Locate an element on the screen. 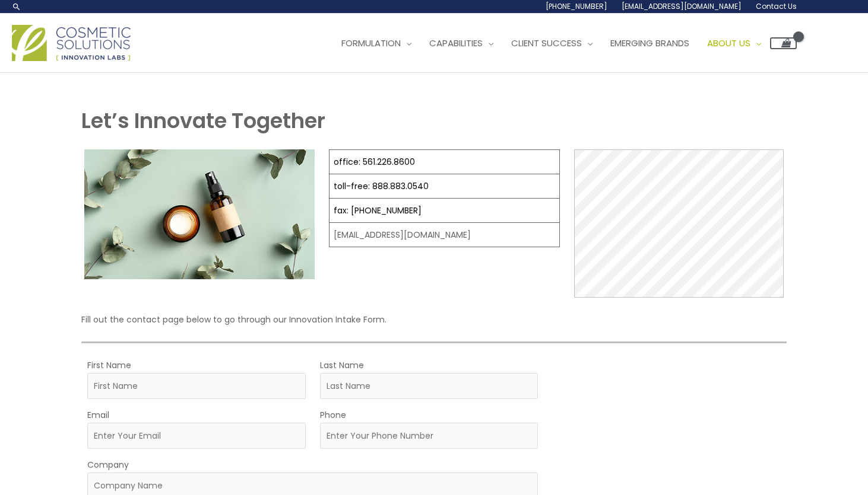 Image resolution: width=868 pixels, height=495 pixels. span: Client Success is located at coordinates (546, 42).